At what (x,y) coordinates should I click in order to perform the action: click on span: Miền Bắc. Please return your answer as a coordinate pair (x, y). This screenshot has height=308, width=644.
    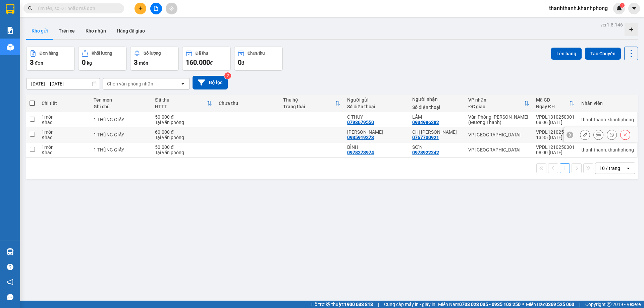
    Looking at the image, I should click on (550, 304).